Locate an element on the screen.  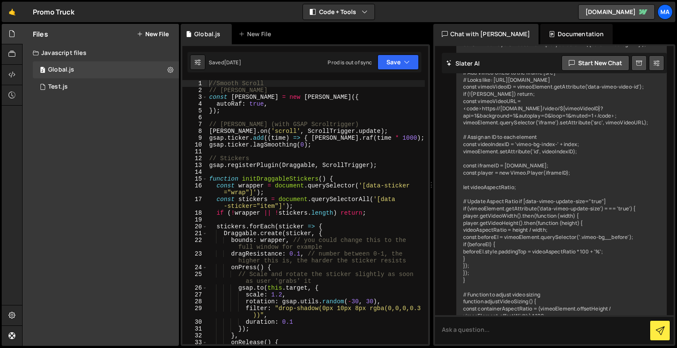
div: 2 is located at coordinates (195, 90).